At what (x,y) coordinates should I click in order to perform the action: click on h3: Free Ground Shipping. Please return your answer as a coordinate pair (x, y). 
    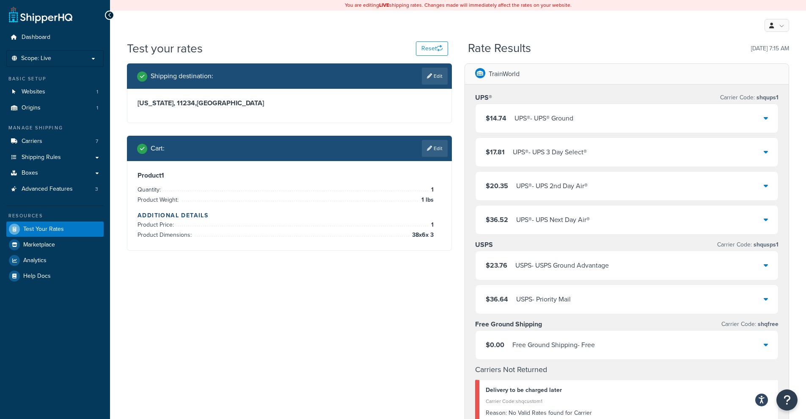
    Looking at the image, I should click on (509, 325).